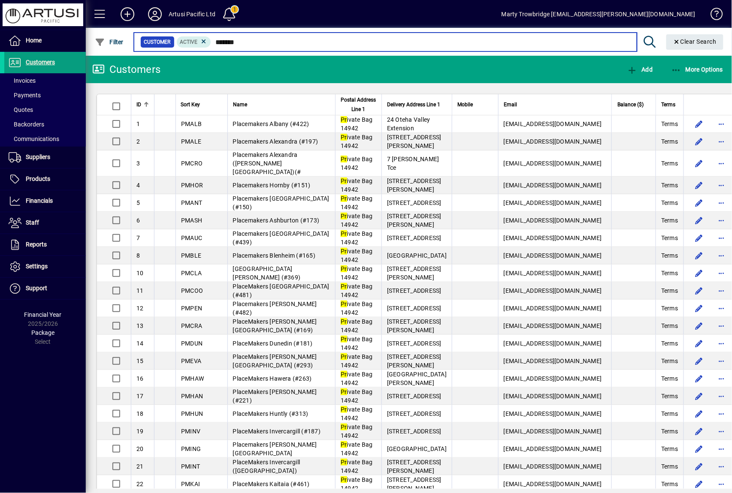  Describe the element at coordinates (45, 139) in the screenshot. I see `a: Communications` at that location.